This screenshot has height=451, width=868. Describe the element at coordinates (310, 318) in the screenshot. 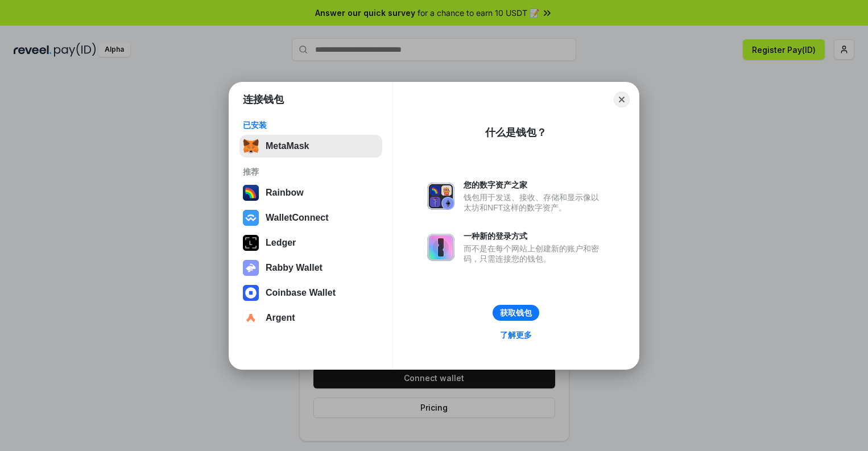

I see `button: Argent` at that location.